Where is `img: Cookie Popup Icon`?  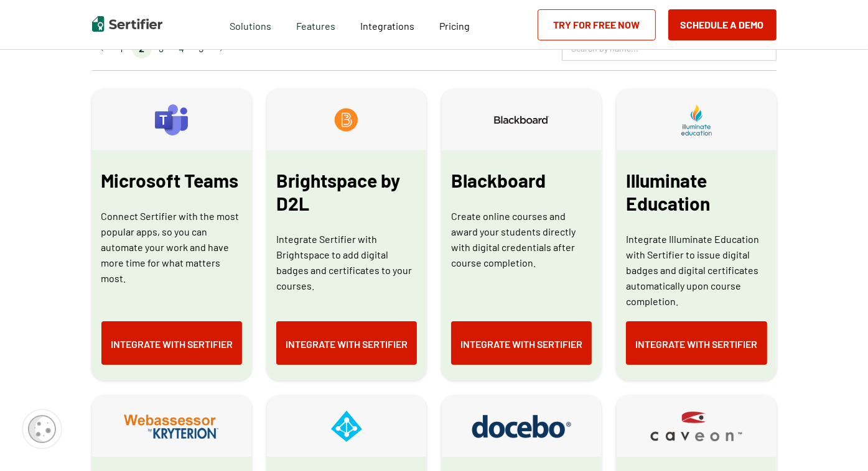 img: Cookie Popup Icon is located at coordinates (41, 429).